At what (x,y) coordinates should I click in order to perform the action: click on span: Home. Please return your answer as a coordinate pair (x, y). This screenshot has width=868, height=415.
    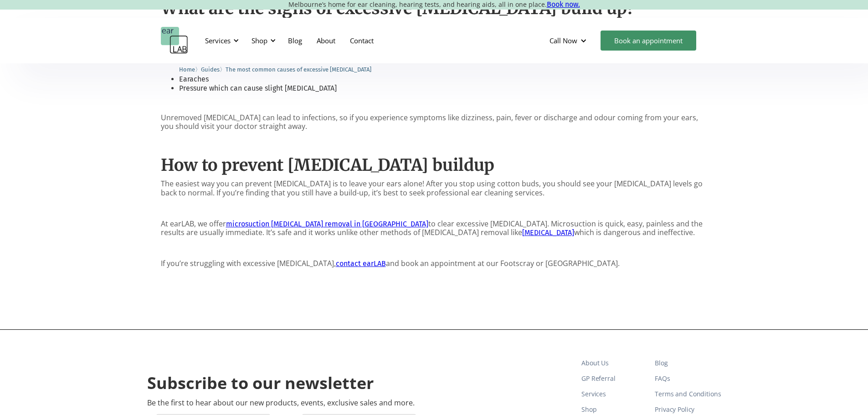
    Looking at the image, I should click on (187, 70).